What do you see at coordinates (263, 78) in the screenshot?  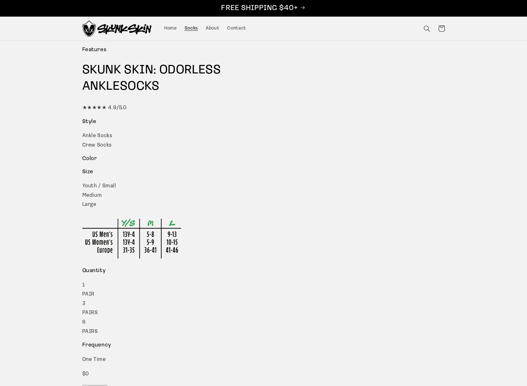 I see `h1: SKUNK SKIN: ODORLESS SOCKS` at bounding box center [263, 78].